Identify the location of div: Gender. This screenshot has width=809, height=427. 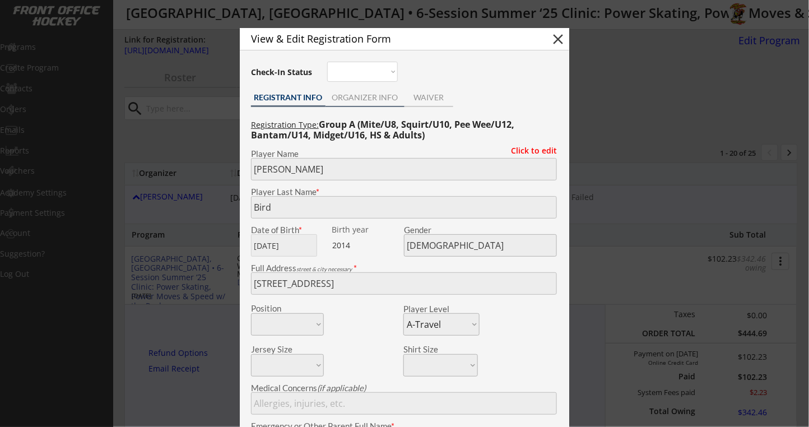
(480, 230).